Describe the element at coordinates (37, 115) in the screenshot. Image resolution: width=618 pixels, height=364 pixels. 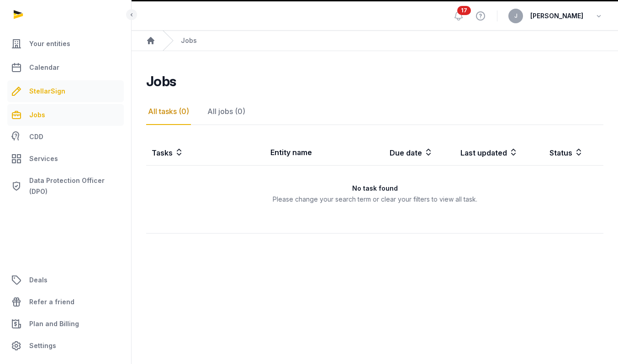
I see `span: Jobs` at that location.